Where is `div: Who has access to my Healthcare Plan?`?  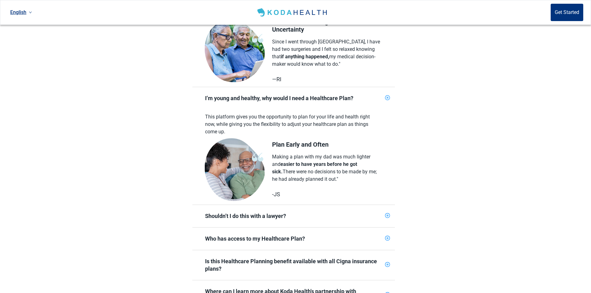
div: Who has access to my Healthcare Plan? is located at coordinates (294, 239).